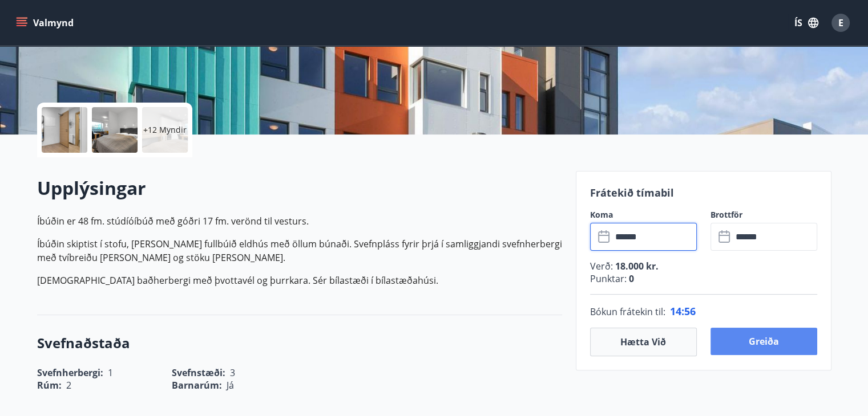 Image resolution: width=868 pixels, height=416 pixels. What do you see at coordinates (703, 192) in the screenshot?
I see `p: Frátekið tímabil` at bounding box center [703, 192].